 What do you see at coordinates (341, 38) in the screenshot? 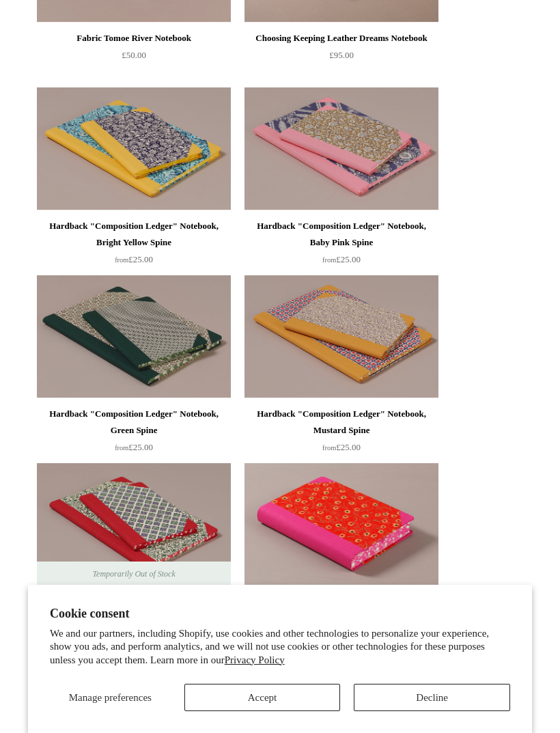
I see `div: Choosing Keeping Leather Dreams Notebook` at bounding box center [341, 38].